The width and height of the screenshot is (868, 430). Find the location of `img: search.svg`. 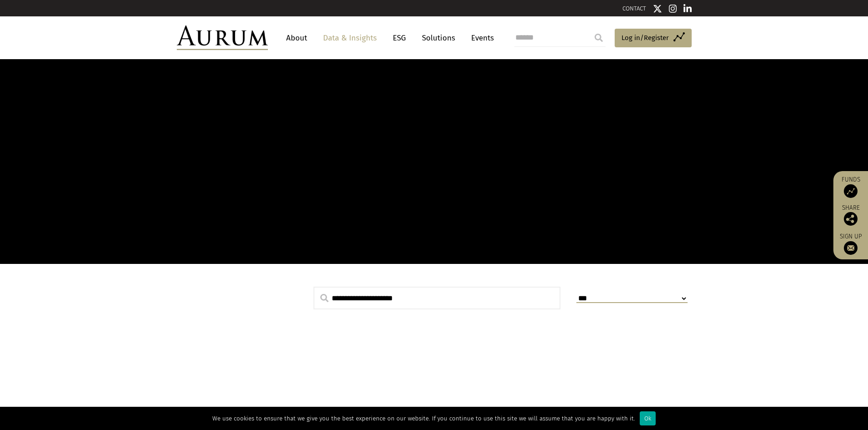

img: search.svg is located at coordinates (324, 298).